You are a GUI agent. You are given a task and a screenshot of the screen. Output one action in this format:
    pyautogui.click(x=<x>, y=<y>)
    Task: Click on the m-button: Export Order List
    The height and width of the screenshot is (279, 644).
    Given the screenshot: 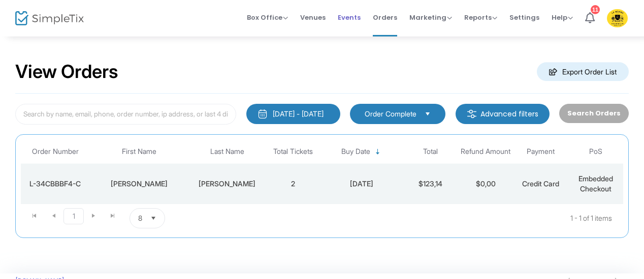 What is the action you would take?
    pyautogui.click(x=582, y=72)
    